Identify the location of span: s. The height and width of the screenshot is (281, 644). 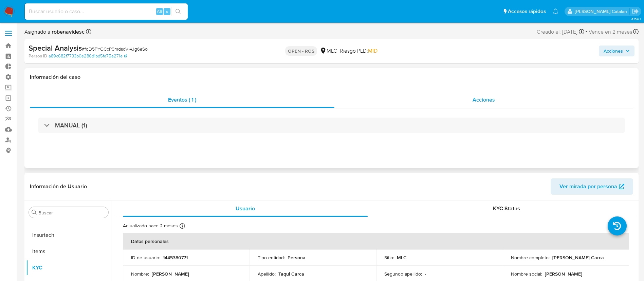
(167, 11).